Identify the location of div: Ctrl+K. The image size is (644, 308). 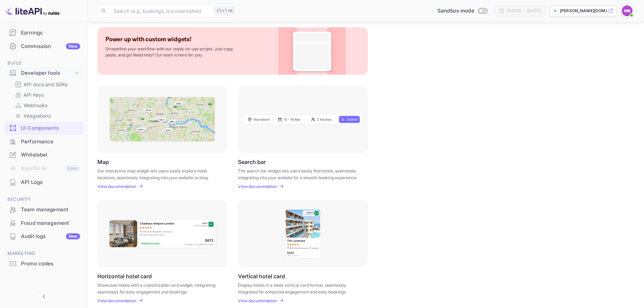
(225, 11).